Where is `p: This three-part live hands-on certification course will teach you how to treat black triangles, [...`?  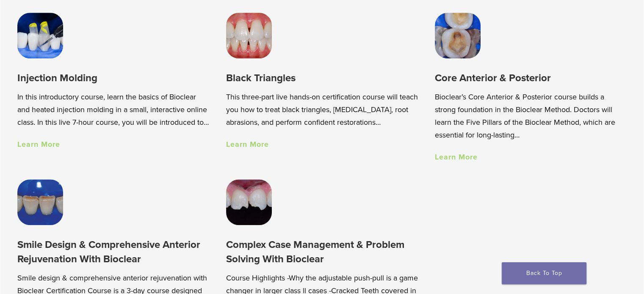
p: This three-part live hands-on certification course will teach you how to treat black triangles, [... is located at coordinates (322, 110).